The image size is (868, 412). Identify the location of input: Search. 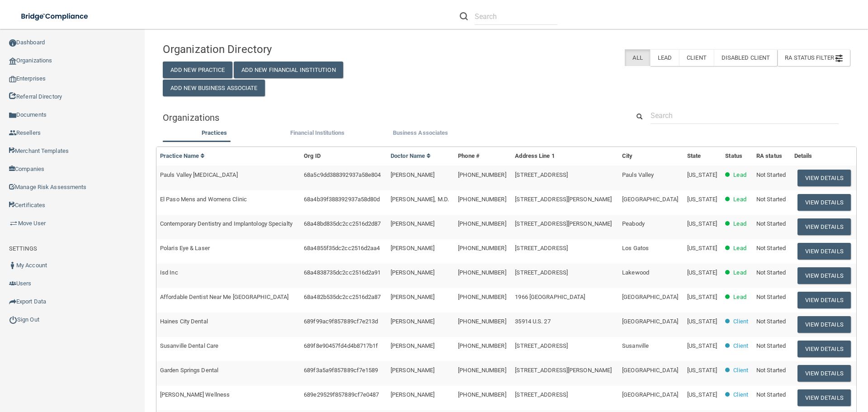
(516, 17).